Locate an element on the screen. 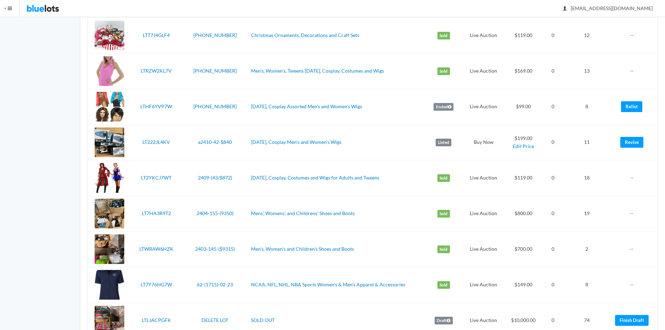  td: $99.00 is located at coordinates (524, 107).